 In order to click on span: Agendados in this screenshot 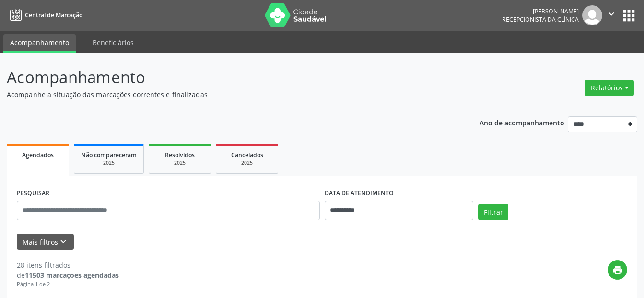, I will do `click(38, 155)`.